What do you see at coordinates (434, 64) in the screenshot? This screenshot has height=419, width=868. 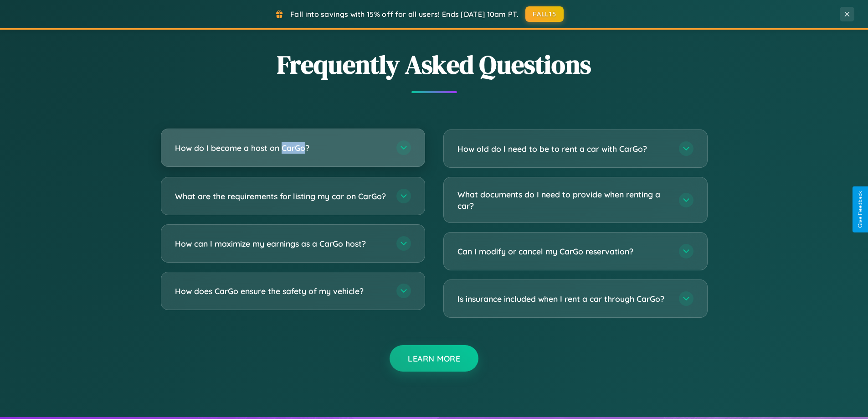 I see `h2: Frequently Asked Questions` at bounding box center [434, 64].